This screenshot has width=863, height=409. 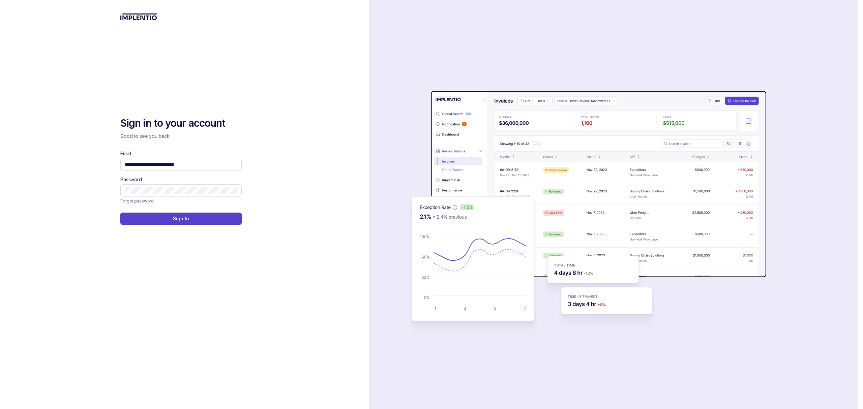 I want to click on label: Email, so click(x=126, y=154).